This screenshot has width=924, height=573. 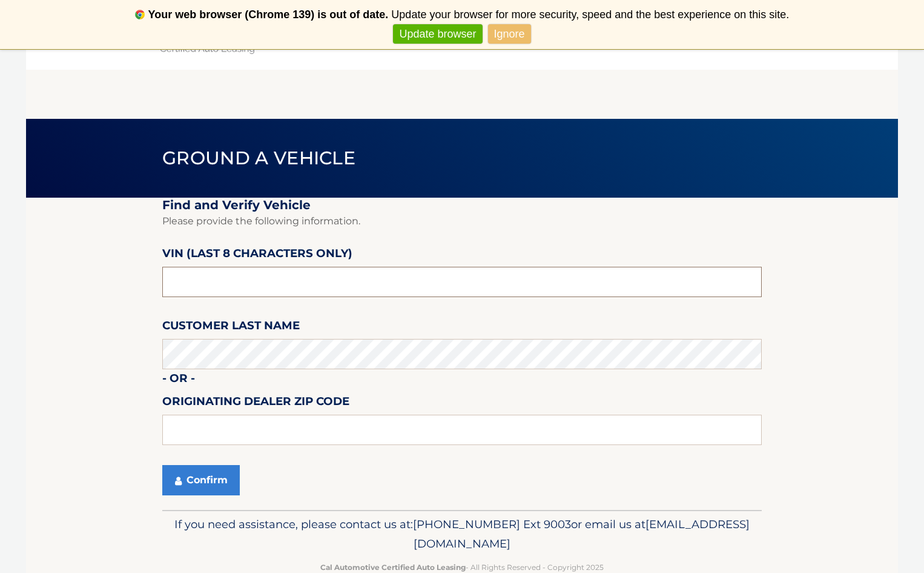 What do you see at coordinates (201, 480) in the screenshot?
I see `button: Confirm` at bounding box center [201, 480].